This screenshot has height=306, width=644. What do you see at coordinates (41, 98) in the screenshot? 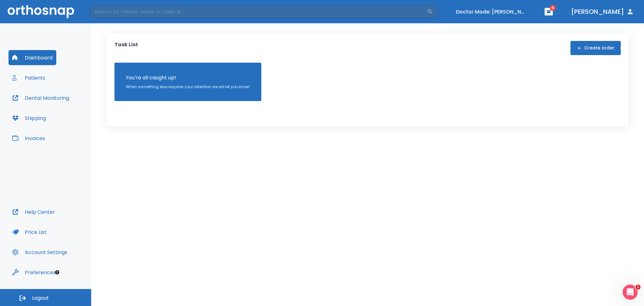
I see `button: Dental Monitoring` at bounding box center [41, 98].